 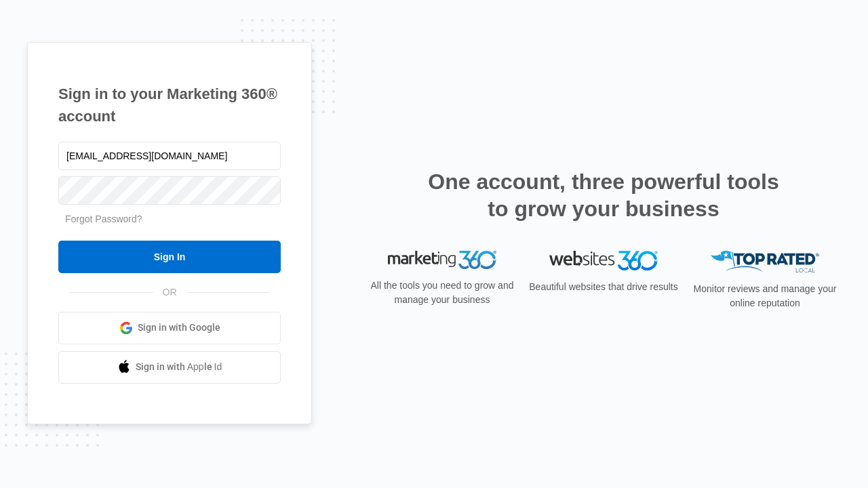 What do you see at coordinates (442, 260) in the screenshot?
I see `img: Marketing 360` at bounding box center [442, 260].